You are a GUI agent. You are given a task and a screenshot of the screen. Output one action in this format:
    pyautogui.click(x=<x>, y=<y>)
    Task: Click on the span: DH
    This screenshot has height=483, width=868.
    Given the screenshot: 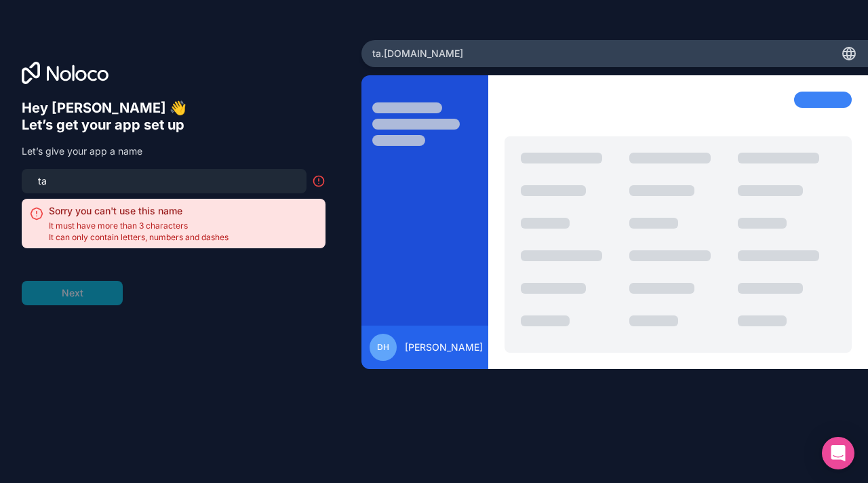 What is the action you would take?
    pyautogui.click(x=383, y=347)
    